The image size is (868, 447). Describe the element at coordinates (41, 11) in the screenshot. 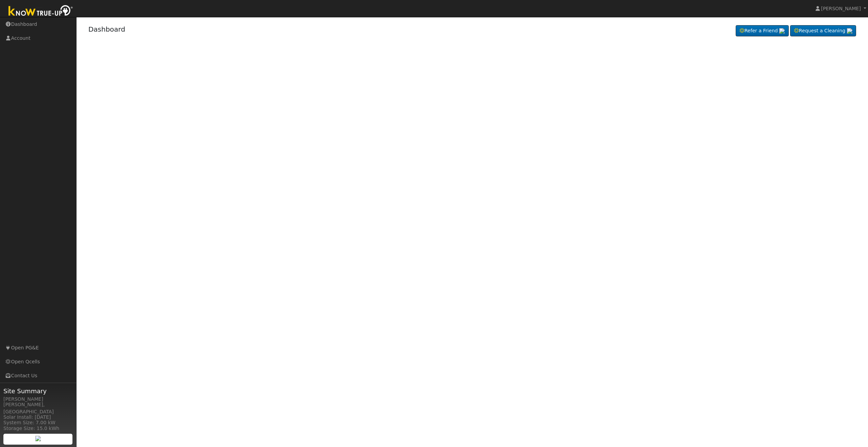

I see `img: Know True-Up` at that location.